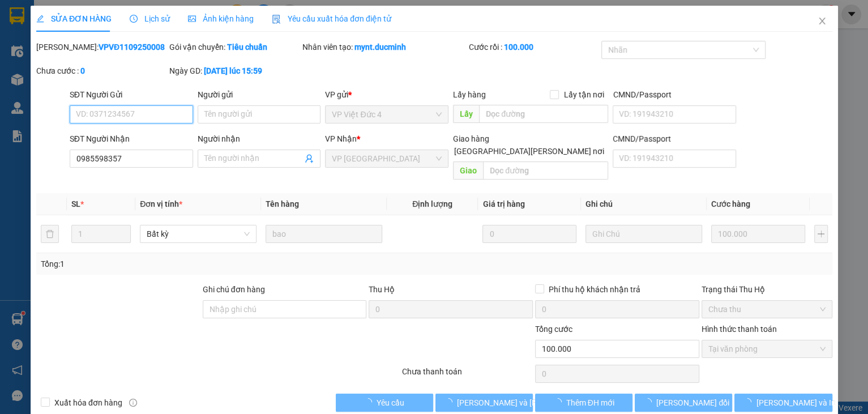 Image resolution: width=868 pixels, height=414 pixels. What do you see at coordinates (101, 71) in the screenshot?
I see `div: Chưa cước :` at bounding box center [101, 71].